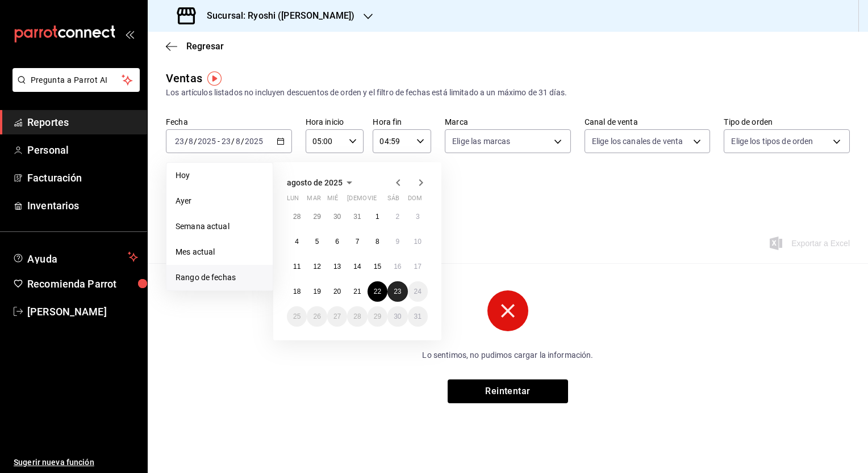 Image resolution: width=868 pixels, height=473 pixels. Describe the element at coordinates (357, 317) in the screenshot. I see `button: 28 de agosto de 2025` at that location.